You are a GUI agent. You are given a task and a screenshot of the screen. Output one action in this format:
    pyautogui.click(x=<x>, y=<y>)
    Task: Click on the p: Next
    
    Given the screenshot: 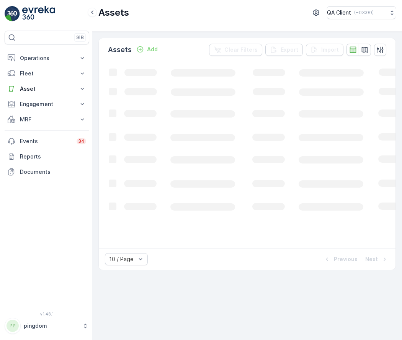 What is the action you would take?
    pyautogui.click(x=372, y=259)
    